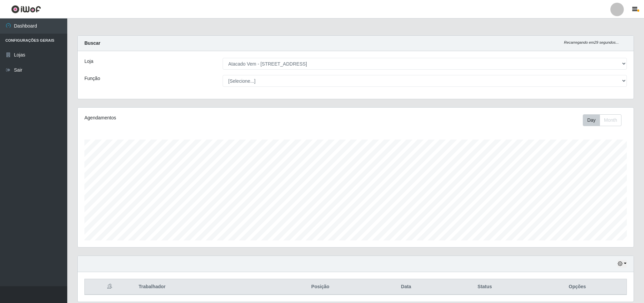 The height and width of the screenshot is (303, 644). I want to click on i: Recarregando em 29 segundos..., so click(591, 42).